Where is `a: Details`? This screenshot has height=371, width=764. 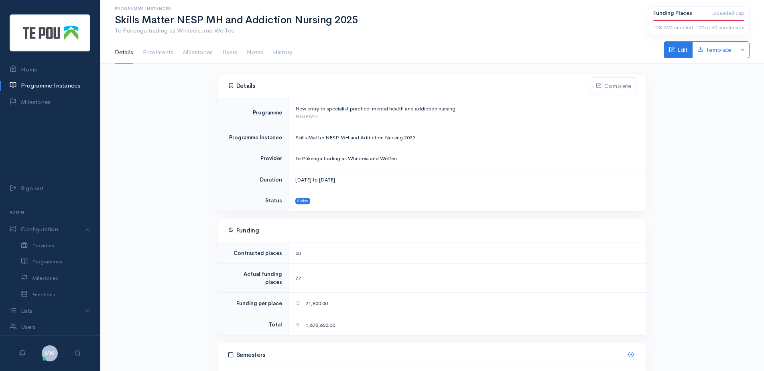 a: Details is located at coordinates (124, 53).